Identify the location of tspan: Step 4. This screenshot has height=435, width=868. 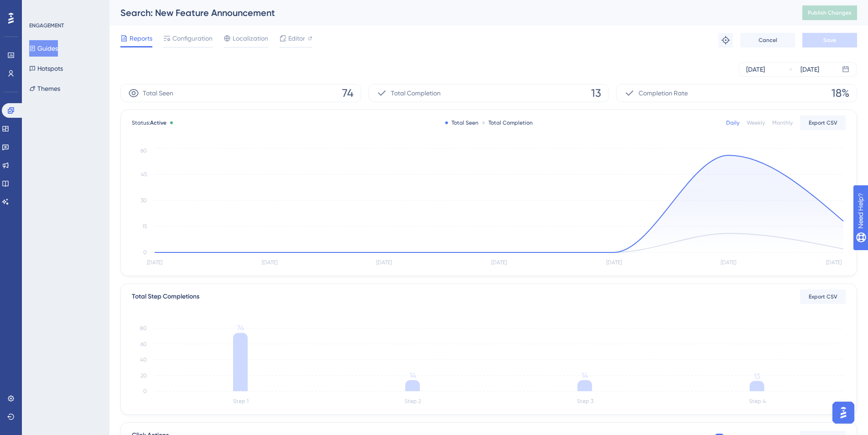
(758, 401).